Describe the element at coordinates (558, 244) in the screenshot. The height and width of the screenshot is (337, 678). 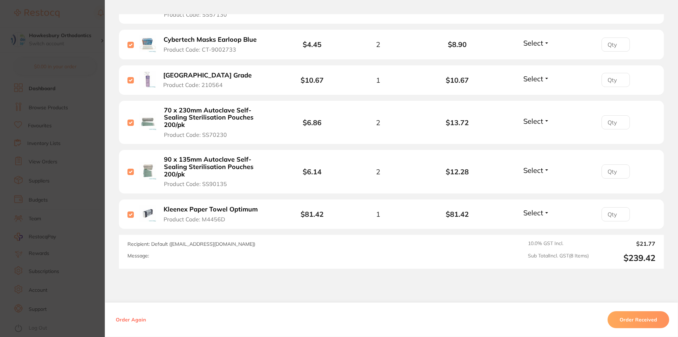
I see `span: 10.0 % GST Incl.` at that location.